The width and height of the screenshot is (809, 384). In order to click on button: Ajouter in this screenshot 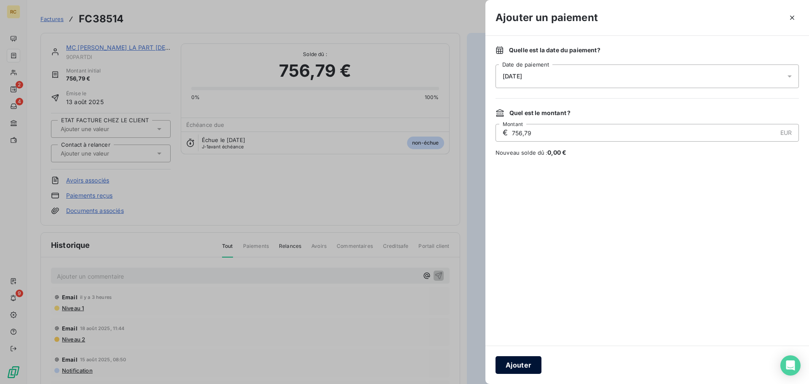, I will do `click(518, 365)`.